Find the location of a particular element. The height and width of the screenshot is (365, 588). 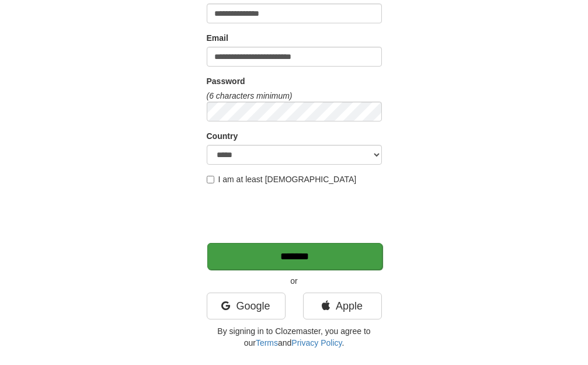

a: Terms is located at coordinates (267, 343).